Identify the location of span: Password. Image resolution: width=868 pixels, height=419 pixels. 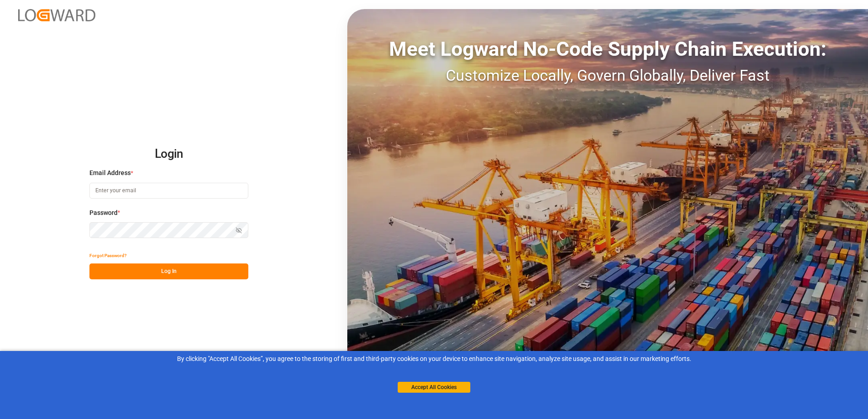
(103, 213).